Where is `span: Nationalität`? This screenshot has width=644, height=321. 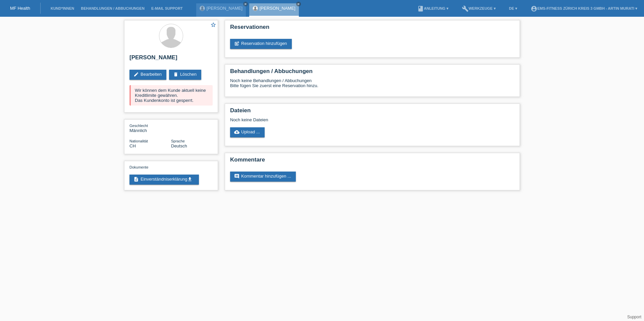
span: Nationalität is located at coordinates (139, 141).